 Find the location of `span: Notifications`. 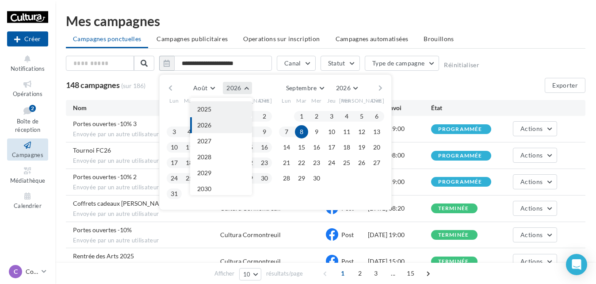

span: Notifications is located at coordinates (27, 69).